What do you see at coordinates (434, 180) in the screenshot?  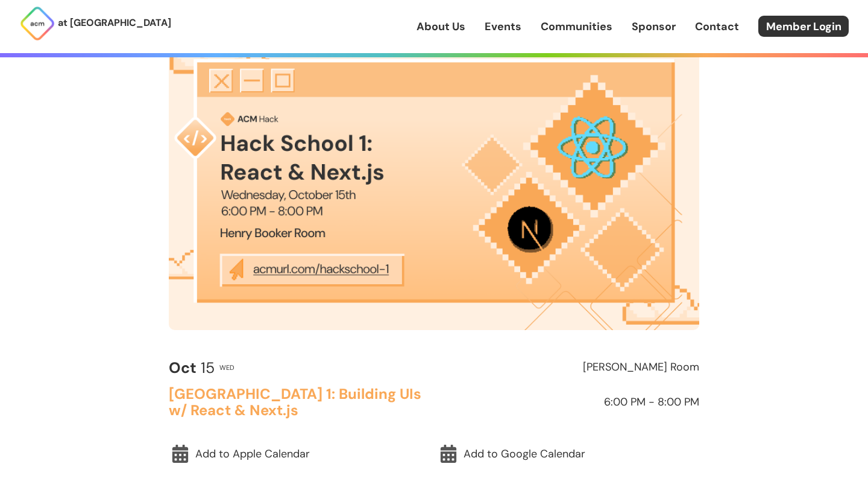 I see `img: Event Cover Photo` at bounding box center [434, 180].